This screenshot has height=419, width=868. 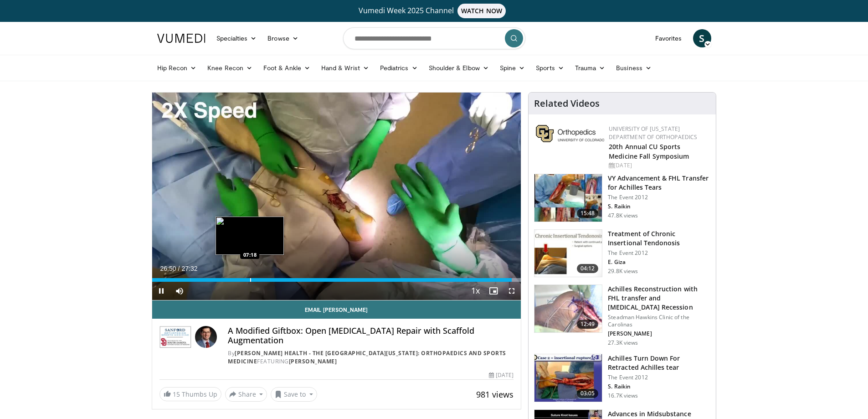 What do you see at coordinates (475, 291) in the screenshot?
I see `button: Playback Rate` at bounding box center [475, 291].